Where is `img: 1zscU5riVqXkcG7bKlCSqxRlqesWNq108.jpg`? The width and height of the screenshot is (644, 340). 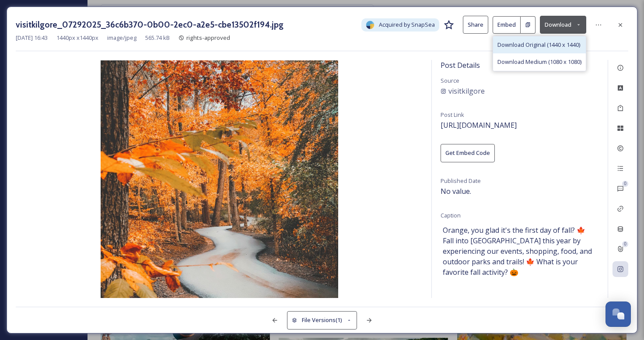 img: 1zscU5riVqXkcG7bKlCSqxRlqesWNq108.jpg is located at coordinates (219, 179).